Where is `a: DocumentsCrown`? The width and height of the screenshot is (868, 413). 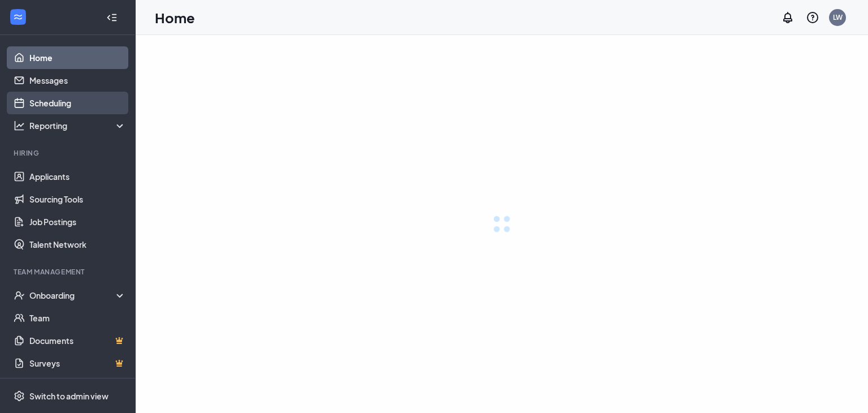 a: DocumentsCrown is located at coordinates (77, 340).